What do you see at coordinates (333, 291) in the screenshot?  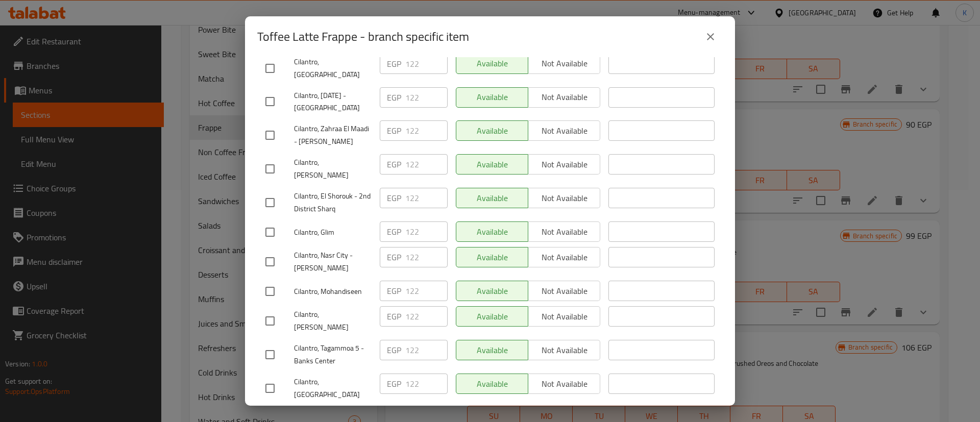 I see `span: Cilantro, Mohandiseen` at bounding box center [333, 291].